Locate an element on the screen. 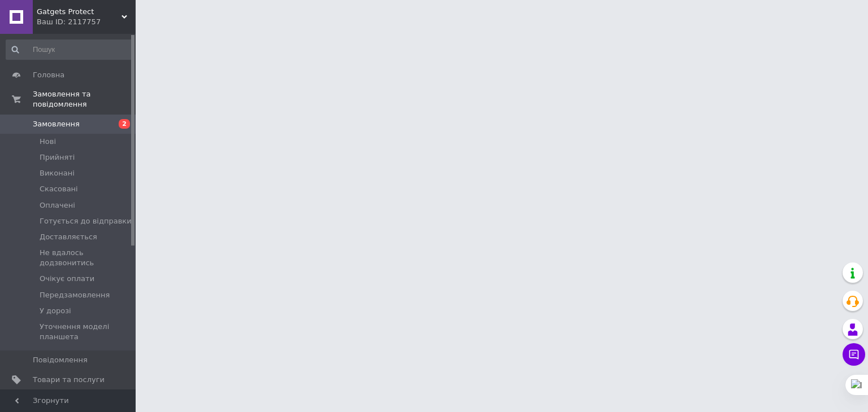 This screenshot has width=868, height=412. span: Виконані is located at coordinates (57, 173).